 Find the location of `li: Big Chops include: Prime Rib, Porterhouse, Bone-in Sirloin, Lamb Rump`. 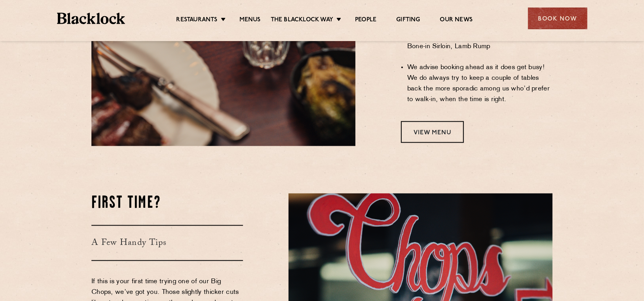

li: Big Chops include: Prime Rib, Porterhouse, Bone-in Sirloin, Lamb Rump is located at coordinates (480, 42).